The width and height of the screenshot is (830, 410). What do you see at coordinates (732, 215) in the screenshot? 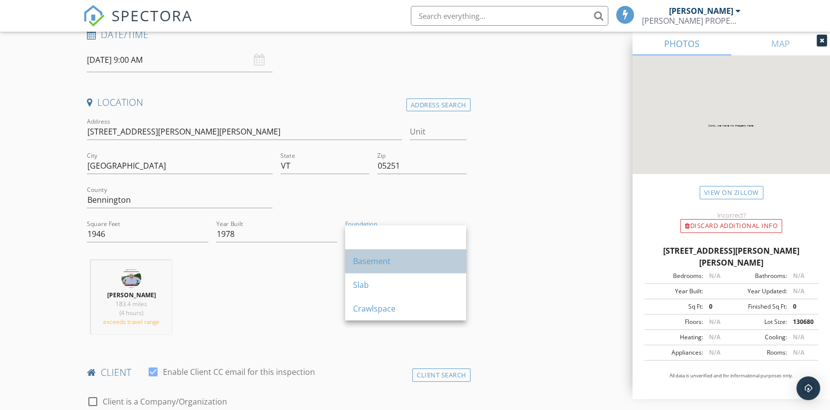
I see `div: Incorrect?` at bounding box center [732, 215].